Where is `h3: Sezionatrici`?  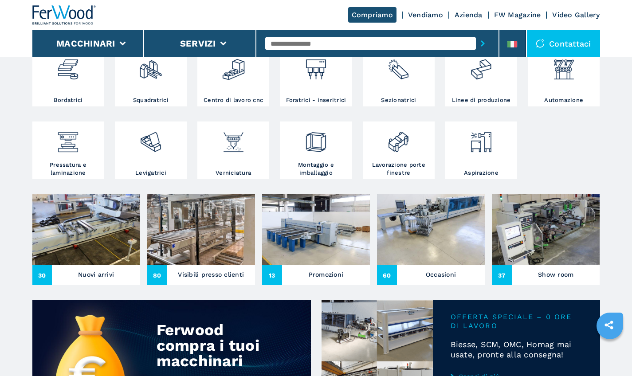 h3: Sezionatrici is located at coordinates (398, 100).